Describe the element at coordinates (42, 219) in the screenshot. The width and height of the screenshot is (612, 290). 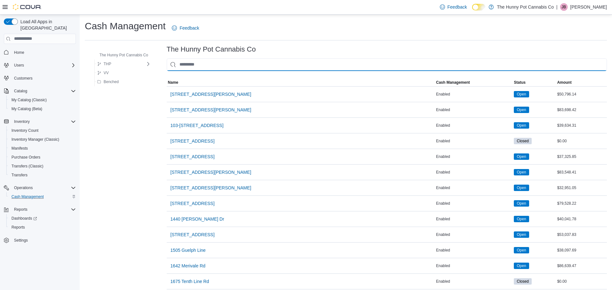
I see `a: Dashboards` at that location.